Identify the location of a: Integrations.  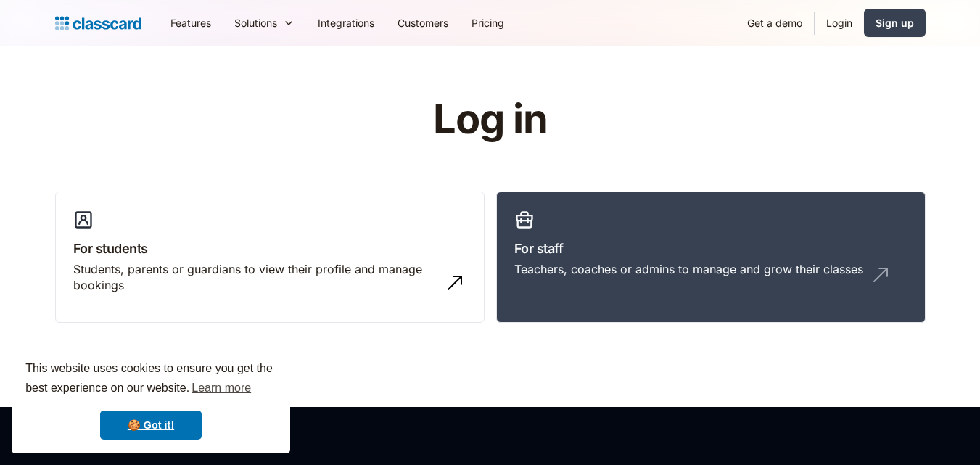
(346, 22).